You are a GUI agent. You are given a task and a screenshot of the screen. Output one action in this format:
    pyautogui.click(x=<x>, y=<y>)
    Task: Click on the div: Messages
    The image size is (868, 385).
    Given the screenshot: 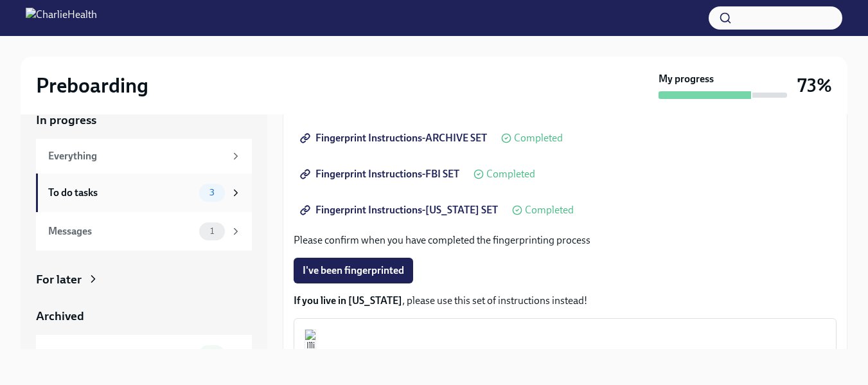 What is the action you would take?
    pyautogui.click(x=121, y=231)
    